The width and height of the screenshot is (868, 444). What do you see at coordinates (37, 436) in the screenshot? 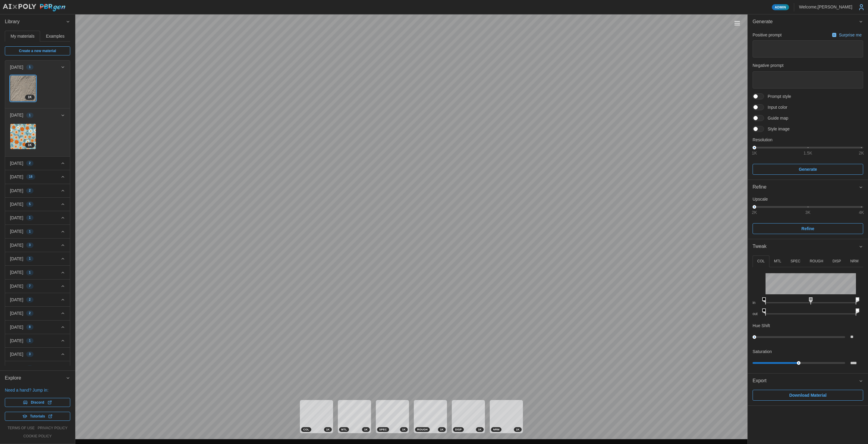
I see `a: cookie policy` at bounding box center [37, 436].